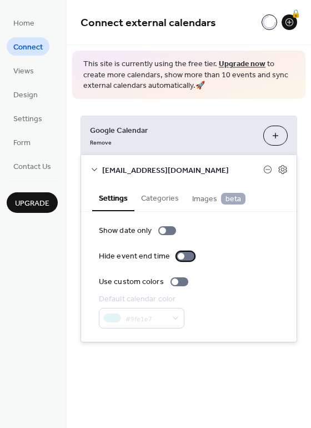  I want to click on button: Images beta, so click(219, 197).